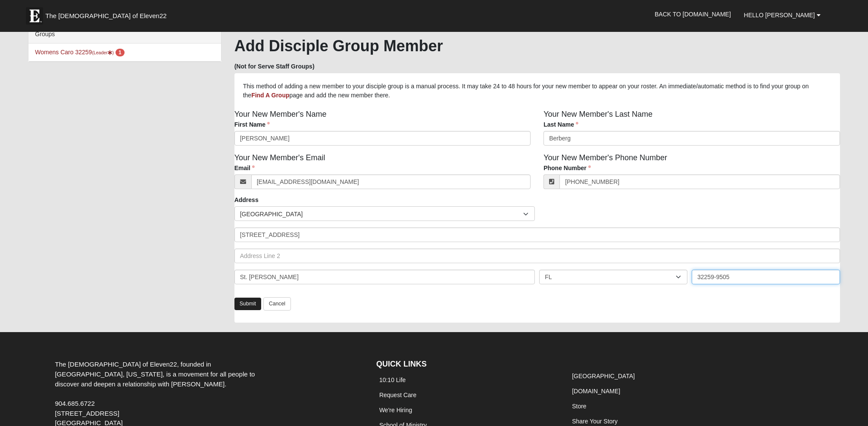 This screenshot has width=868, height=426. Describe the element at coordinates (537, 256) in the screenshot. I see `input: Address Line 2` at that location.